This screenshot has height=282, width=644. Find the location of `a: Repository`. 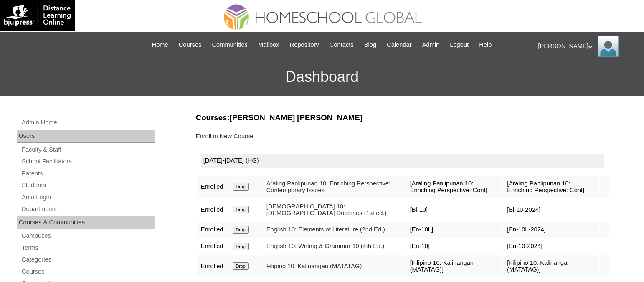

a: Repository is located at coordinates (304, 44).